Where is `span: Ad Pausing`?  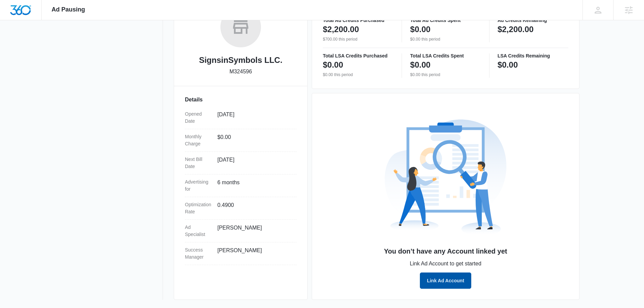 span: Ad Pausing is located at coordinates (68, 10).